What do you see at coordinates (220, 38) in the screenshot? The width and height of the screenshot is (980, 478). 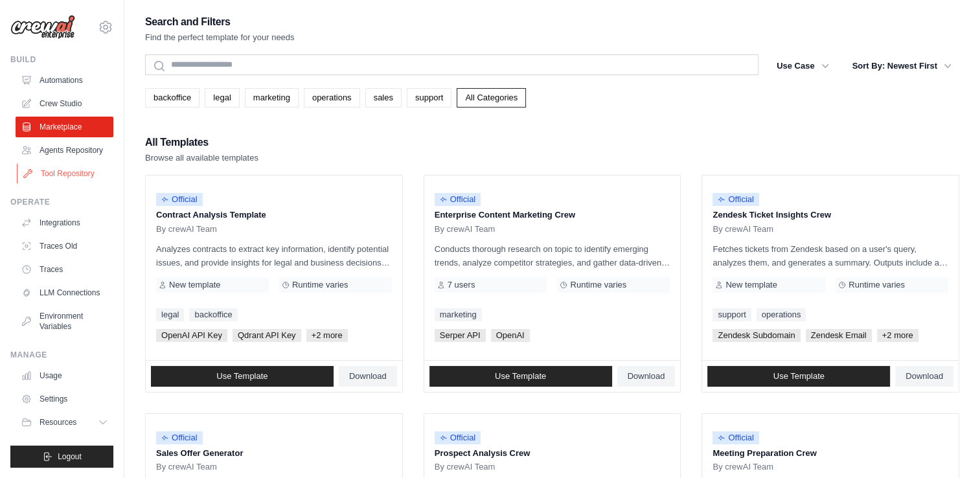 I see `p: Find the perfect template for your needs` at bounding box center [220, 38].